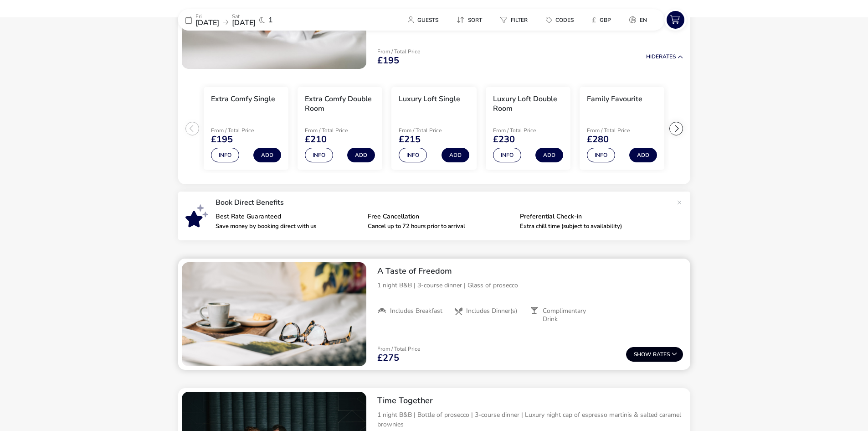  Describe the element at coordinates (316, 140) in the screenshot. I see `span: £210` at that location.